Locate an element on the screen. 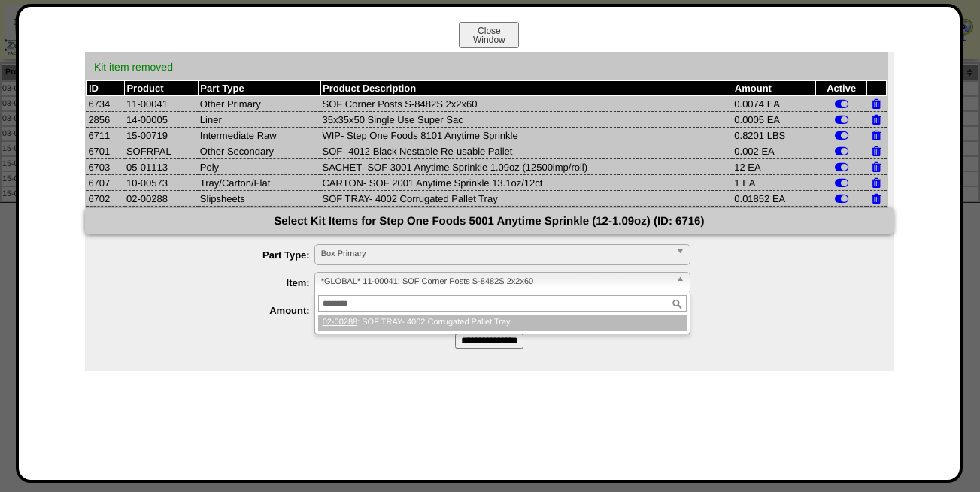 The width and height of the screenshot is (980, 492). td: 6702 is located at coordinates (105, 198).